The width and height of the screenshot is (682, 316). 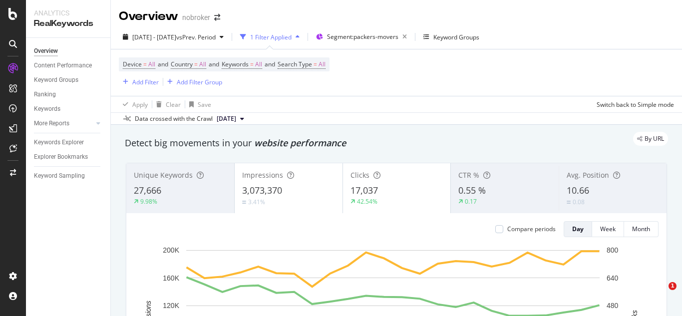 What do you see at coordinates (173, 104) in the screenshot?
I see `div: Clear` at bounding box center [173, 104].